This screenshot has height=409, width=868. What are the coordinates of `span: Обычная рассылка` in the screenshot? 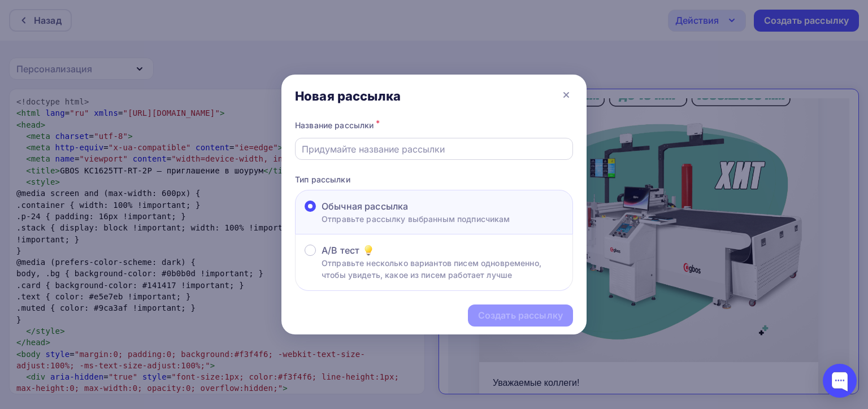 It's located at (364, 206).